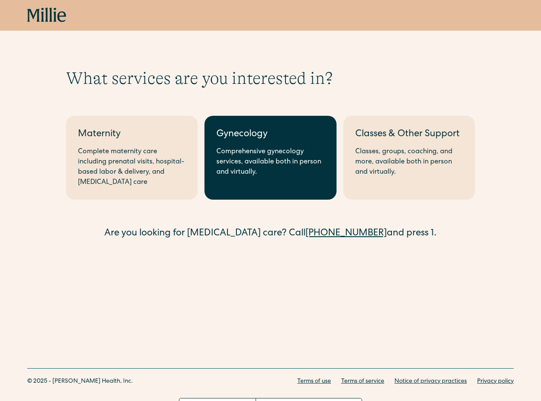 The image size is (541, 401). Describe the element at coordinates (431, 382) in the screenshot. I see `a: Notice of privacy practices` at that location.